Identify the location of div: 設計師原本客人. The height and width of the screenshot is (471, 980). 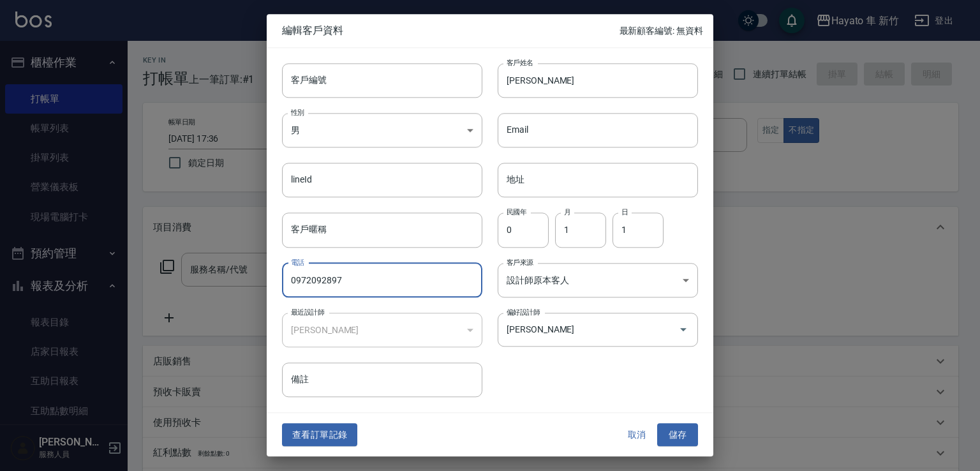
(598, 280).